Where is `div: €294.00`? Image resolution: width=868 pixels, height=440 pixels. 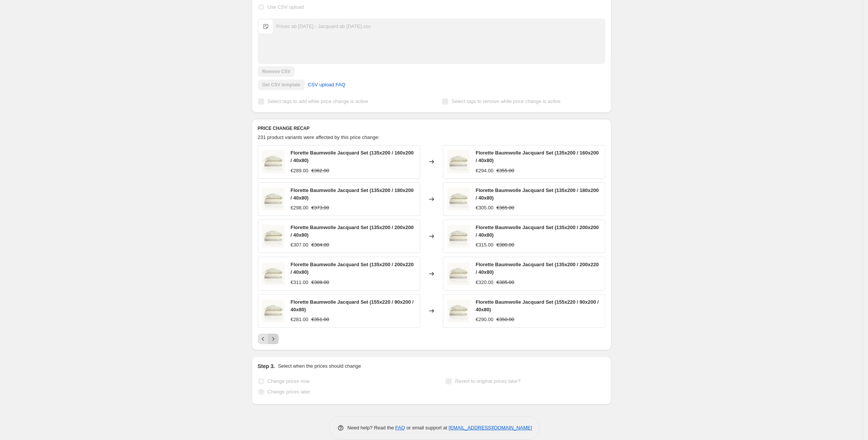 div: €294.00 is located at coordinates (485, 171).